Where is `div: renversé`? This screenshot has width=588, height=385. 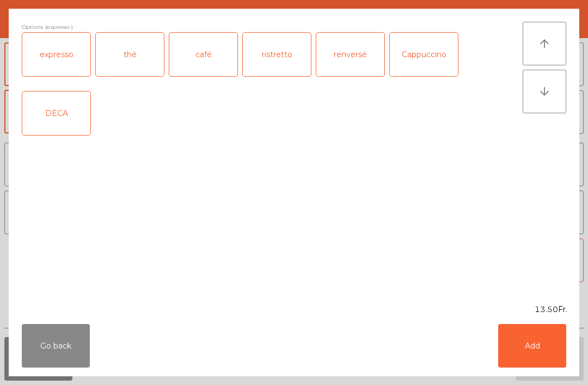
div: renversé is located at coordinates (350, 54).